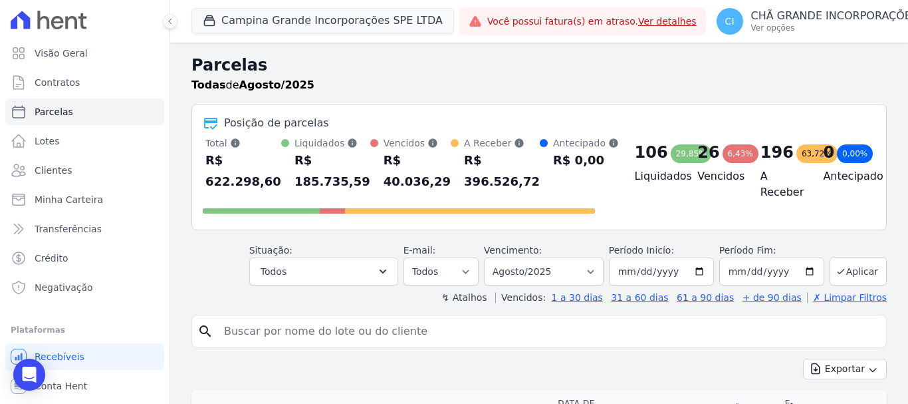 This screenshot has width=908, height=404. Describe the element at coordinates (277, 84) in the screenshot. I see `strong: Agosto/2025` at that location.